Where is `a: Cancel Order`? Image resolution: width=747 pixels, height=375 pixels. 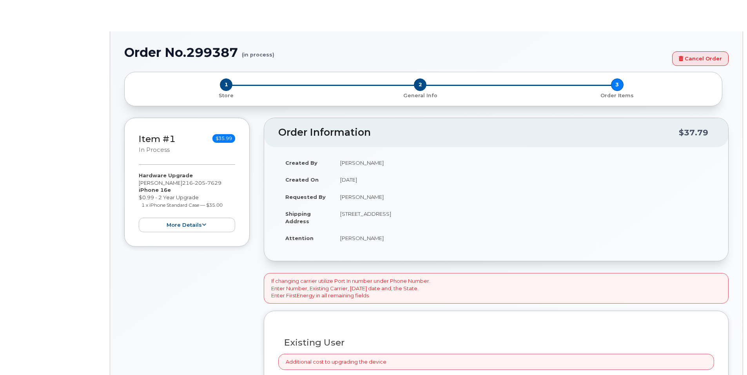
a: Cancel Order is located at coordinates (700, 58).